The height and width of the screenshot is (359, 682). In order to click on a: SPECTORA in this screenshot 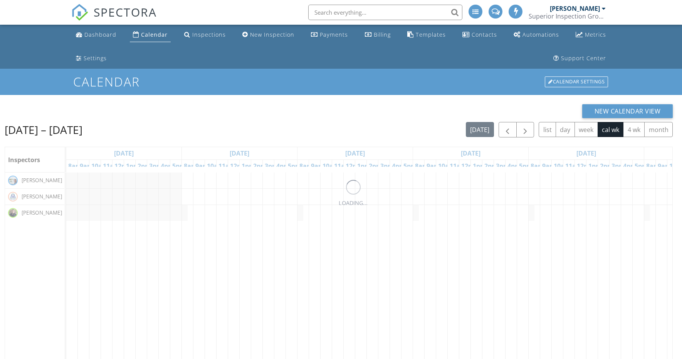, I will do `click(114, 19)`.